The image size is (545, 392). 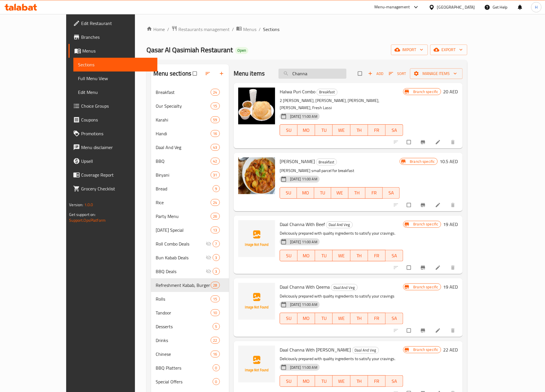 I want to click on div: Our Specialty, so click(x=183, y=106).